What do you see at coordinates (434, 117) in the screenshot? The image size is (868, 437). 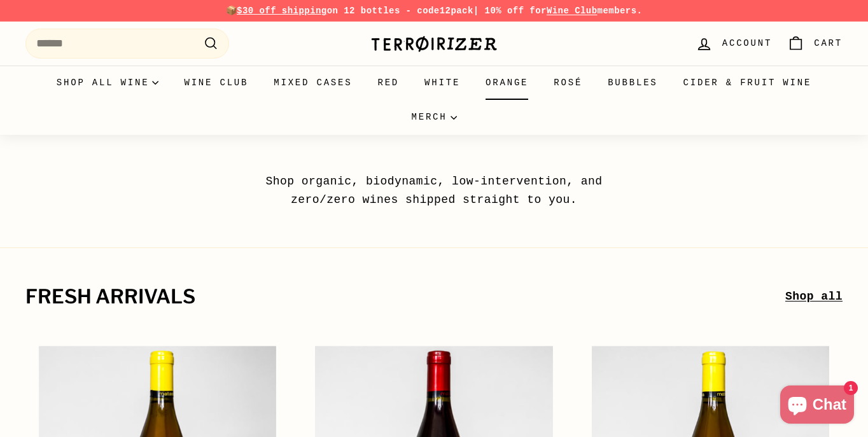 I see `summary: Merch` at bounding box center [434, 117].